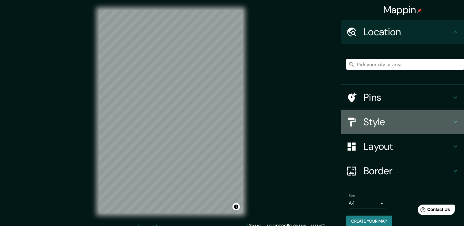 Image resolution: width=464 pixels, height=226 pixels. Describe the element at coordinates (352, 196) in the screenshot. I see `label: Size` at that location.